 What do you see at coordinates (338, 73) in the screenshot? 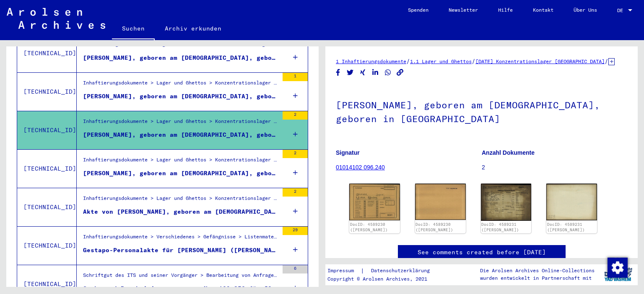
I see `button: Share on Facebook` at bounding box center [338, 73].